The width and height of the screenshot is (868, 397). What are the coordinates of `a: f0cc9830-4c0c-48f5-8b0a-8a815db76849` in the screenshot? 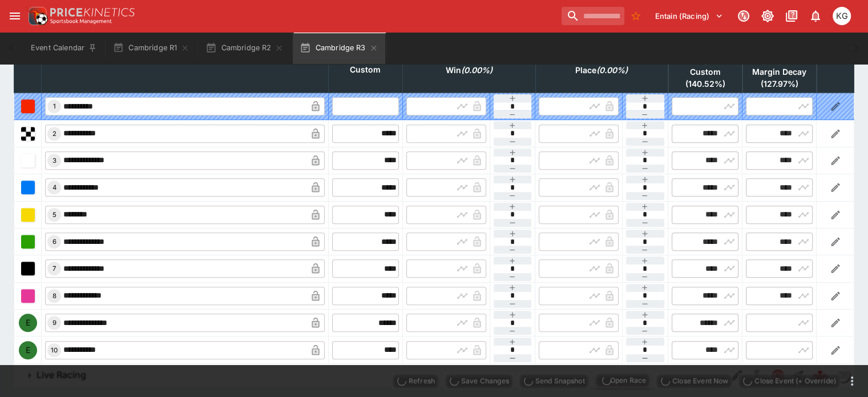 It's located at (820, 375).